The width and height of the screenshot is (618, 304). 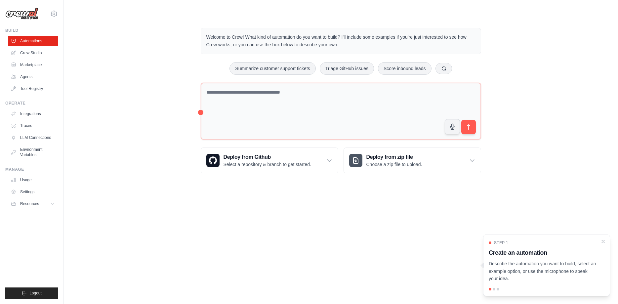 I want to click on h3: Deploy from zip file, so click(x=394, y=157).